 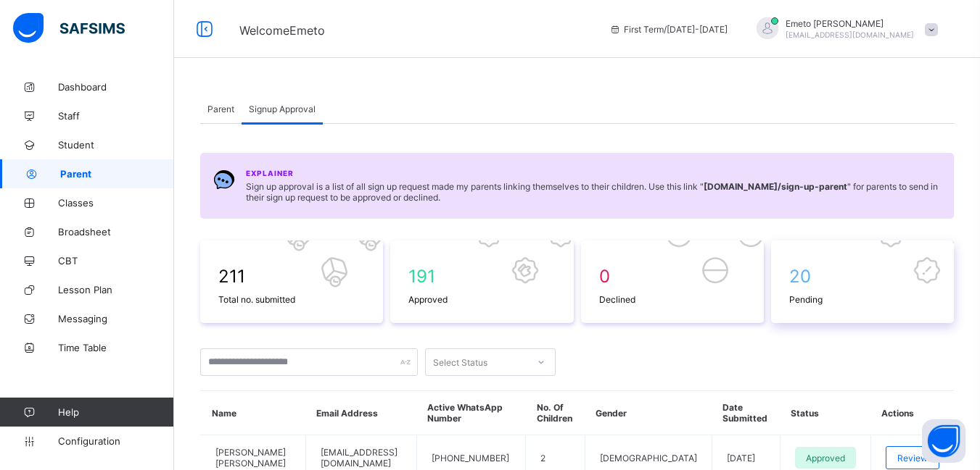 I want to click on span: 0, so click(x=672, y=276).